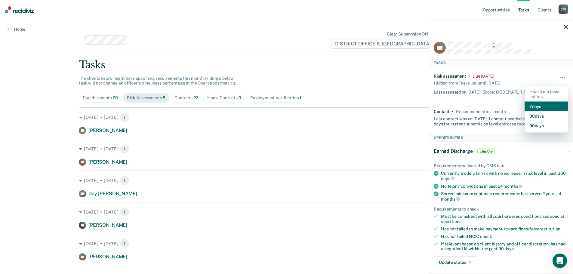 The width and height of the screenshot is (573, 274). I want to click on div: Clear supervision officers, so click(413, 34).